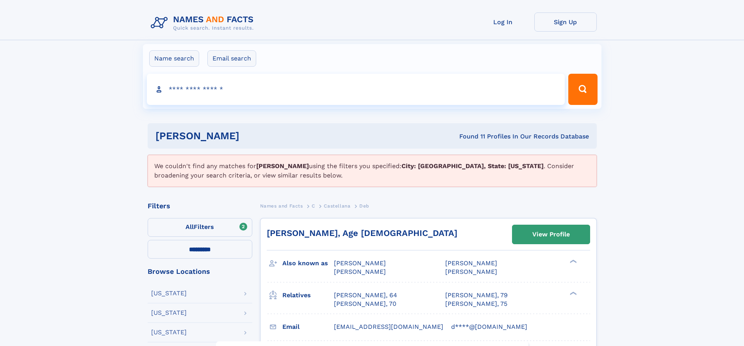  I want to click on a: View Profile, so click(551, 235).